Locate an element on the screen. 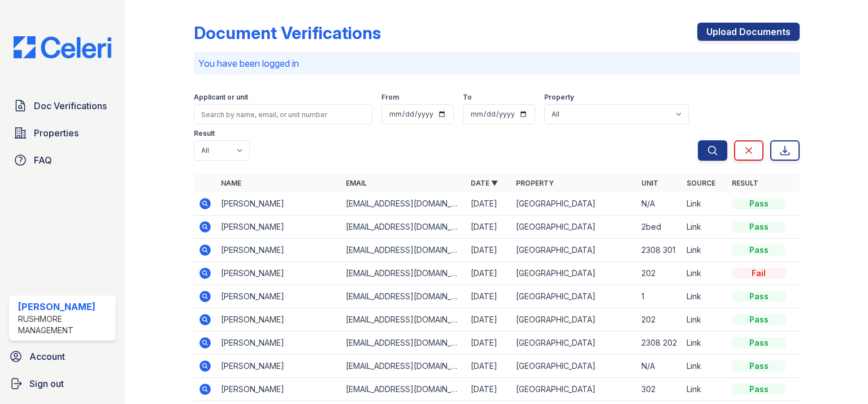 This screenshot has height=404, width=868. span: Doc Verifications is located at coordinates (70, 106).